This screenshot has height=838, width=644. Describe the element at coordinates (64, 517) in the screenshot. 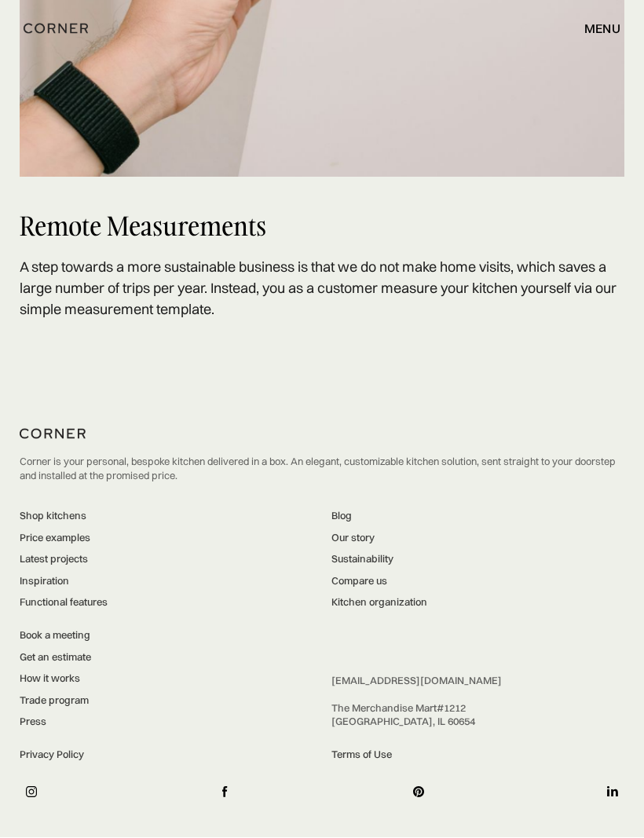

I see `a: Shop kitchens` at that location.